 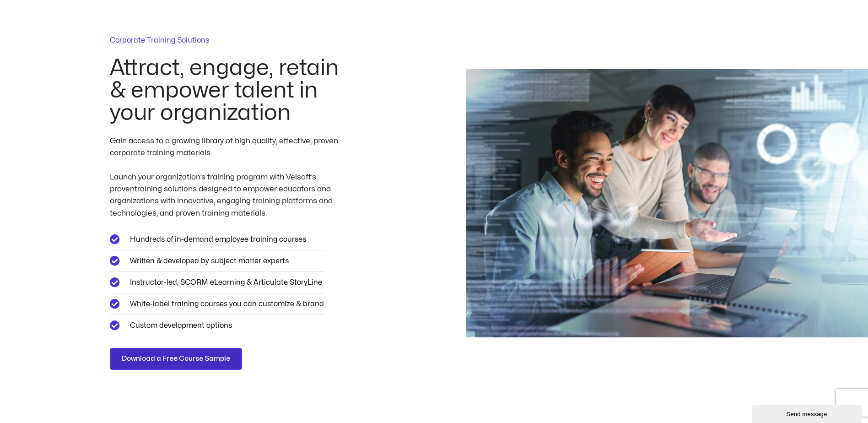 I want to click on h1: Corporate Training Solutions, so click(x=160, y=40).